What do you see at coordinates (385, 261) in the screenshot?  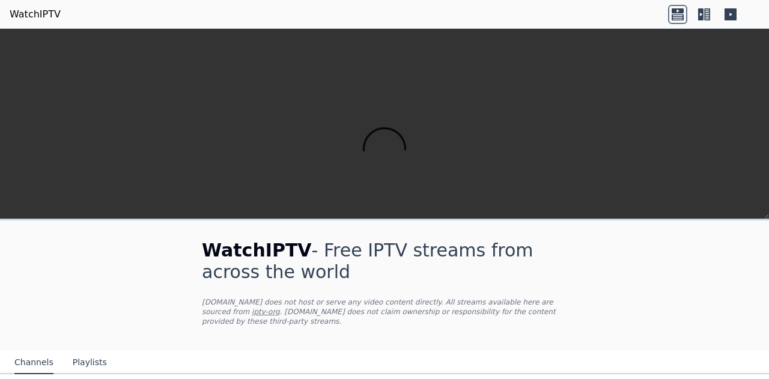 I see `h1: - Free IPTV streams from across the world` at bounding box center [385, 261].